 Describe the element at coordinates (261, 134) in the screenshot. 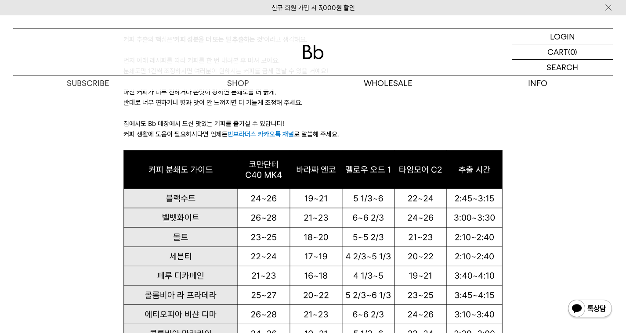

I see `a: 빈브라더스 카카오톡 채널` at that location.